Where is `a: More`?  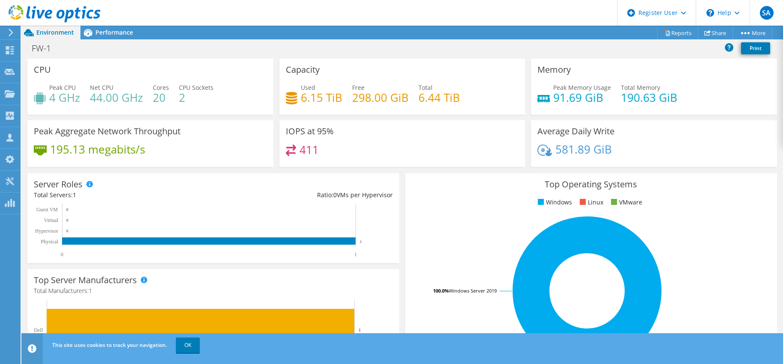
a: More is located at coordinates (752, 33).